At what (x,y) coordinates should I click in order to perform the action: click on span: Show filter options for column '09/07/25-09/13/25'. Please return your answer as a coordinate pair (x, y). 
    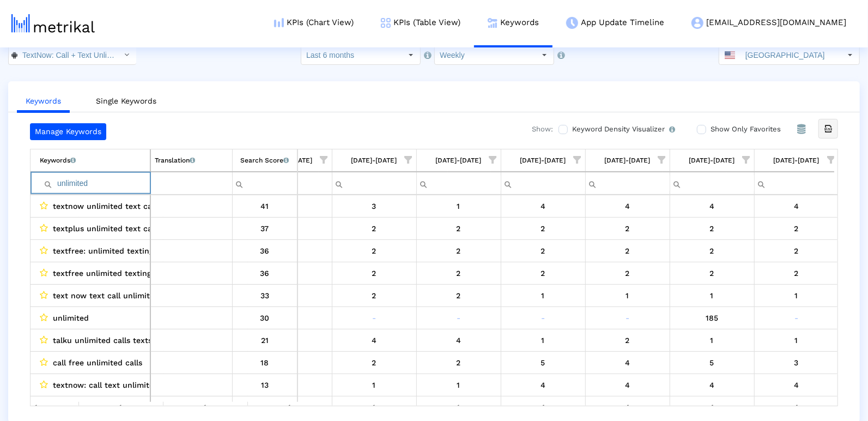
    Looking at the image, I should click on (662, 160).